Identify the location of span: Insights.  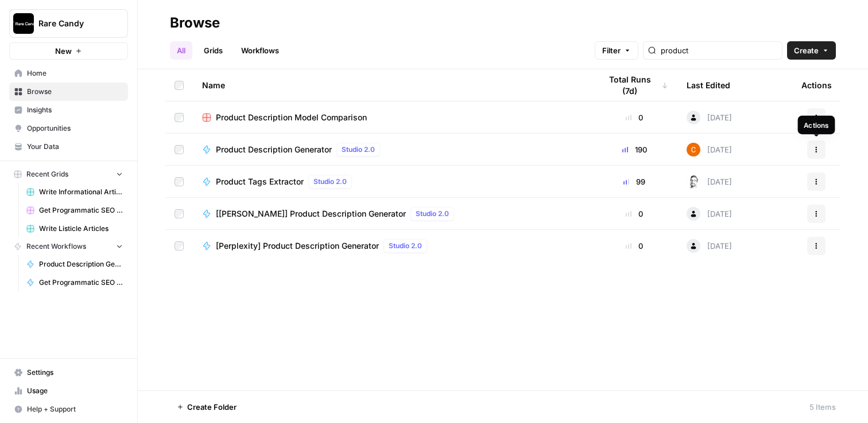
(75, 110).